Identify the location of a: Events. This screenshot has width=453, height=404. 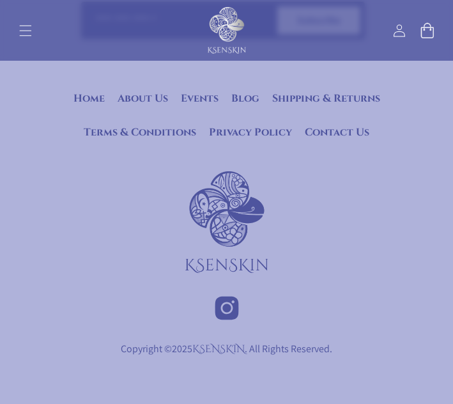
(199, 98).